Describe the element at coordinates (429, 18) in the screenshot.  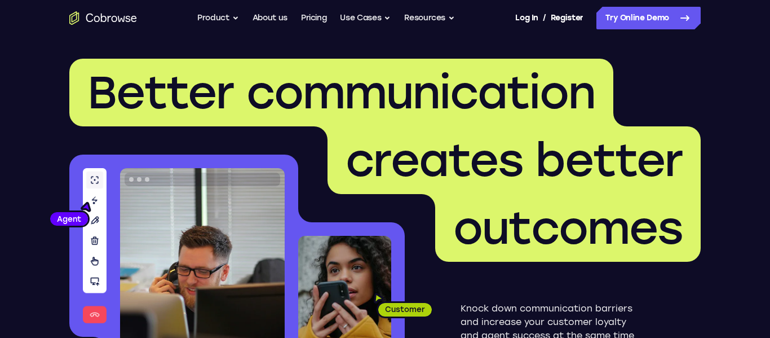
I see `button: Resources` at that location.